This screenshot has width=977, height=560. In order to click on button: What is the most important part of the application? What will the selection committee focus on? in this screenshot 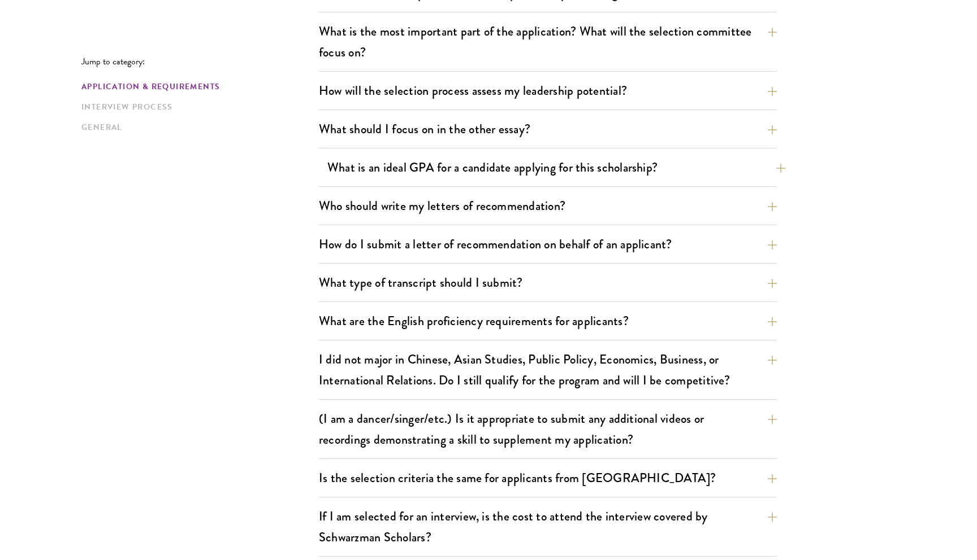, I will do `click(548, 42)`.